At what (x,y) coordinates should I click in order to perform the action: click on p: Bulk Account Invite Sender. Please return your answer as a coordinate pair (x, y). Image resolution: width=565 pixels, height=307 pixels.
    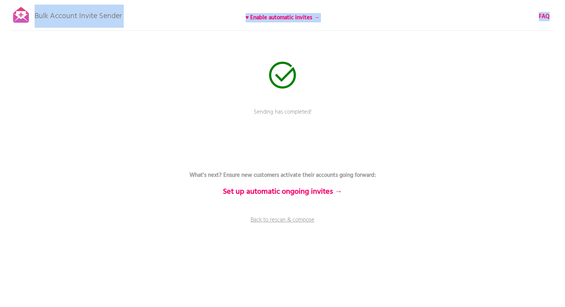
    Looking at the image, I should click on (78, 14).